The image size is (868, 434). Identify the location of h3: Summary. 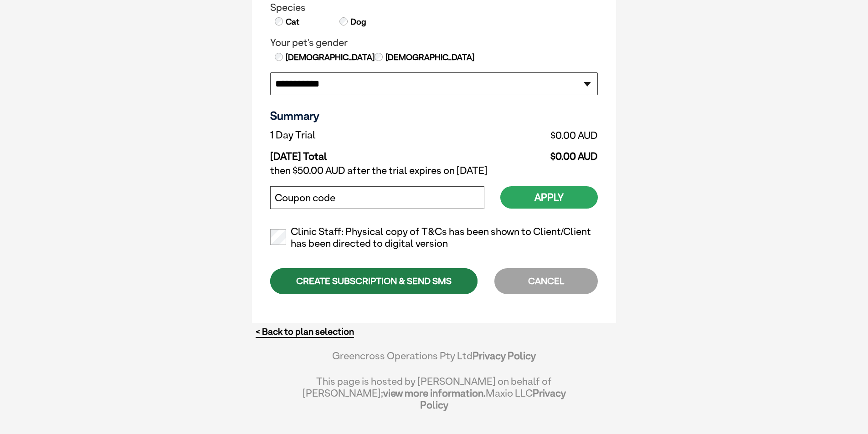
(434, 115).